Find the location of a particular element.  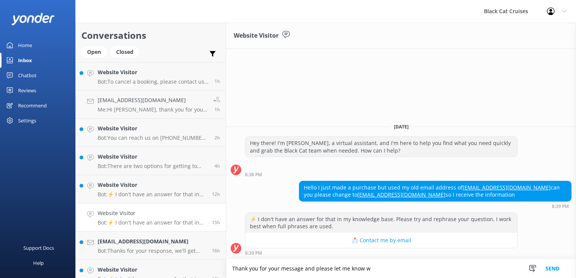

textarea: Thank you for your message and please let me know w is located at coordinates (401, 269).